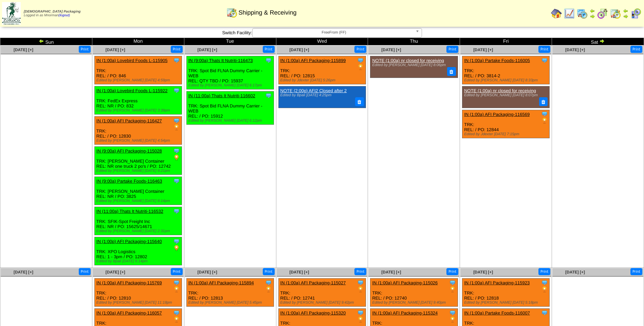 The image size is (644, 326). What do you see at coordinates (129, 241) in the screenshot?
I see `a: IN (1:00p) AFI Packaging-115640` at bounding box center [129, 241].